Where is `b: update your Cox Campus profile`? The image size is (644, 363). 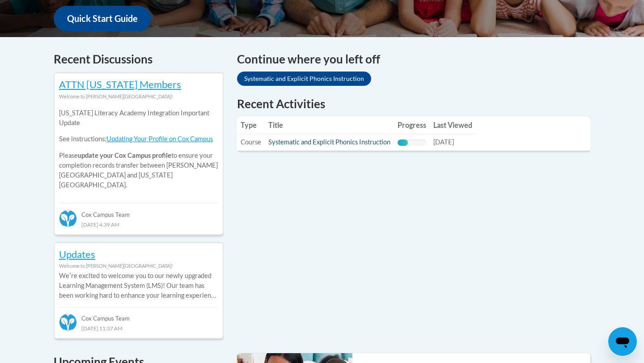
b: update your Cox Campus profile is located at coordinates (124, 155).